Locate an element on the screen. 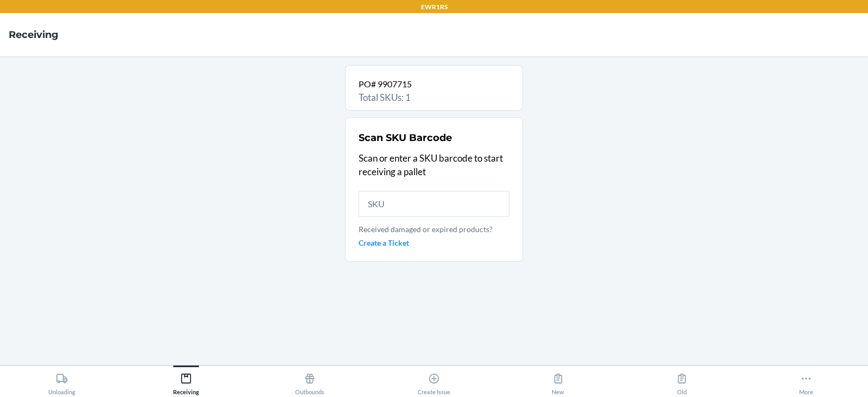 The width and height of the screenshot is (868, 397). button: More is located at coordinates (805, 380).